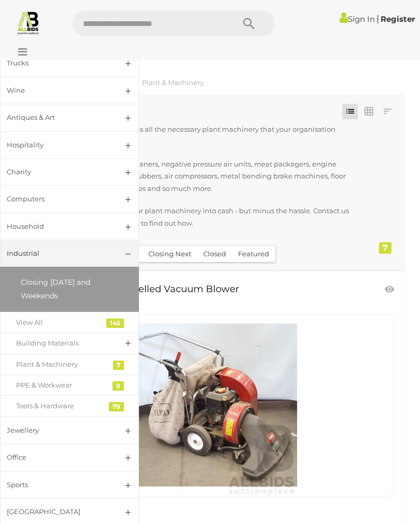 Image resolution: width=420 pixels, height=524 pixels. I want to click on a: Register, so click(398, 18).